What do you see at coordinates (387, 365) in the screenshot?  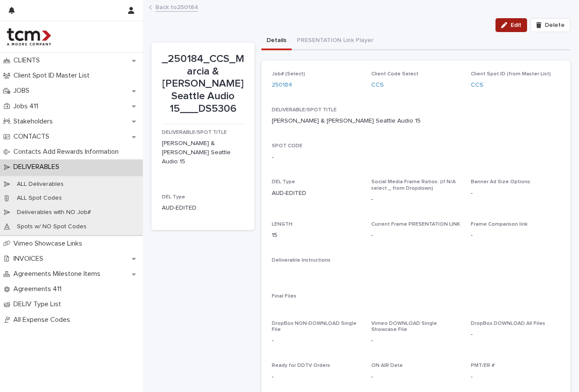 I see `span: ON AIR Date` at bounding box center [387, 365].